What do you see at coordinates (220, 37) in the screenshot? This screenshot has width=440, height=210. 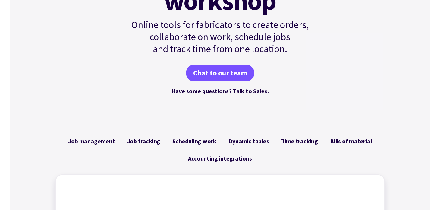 I see `p: Online tools for fabricators to create orders, collaborate on work, schedule jobs and track time ...` at bounding box center [220, 37].